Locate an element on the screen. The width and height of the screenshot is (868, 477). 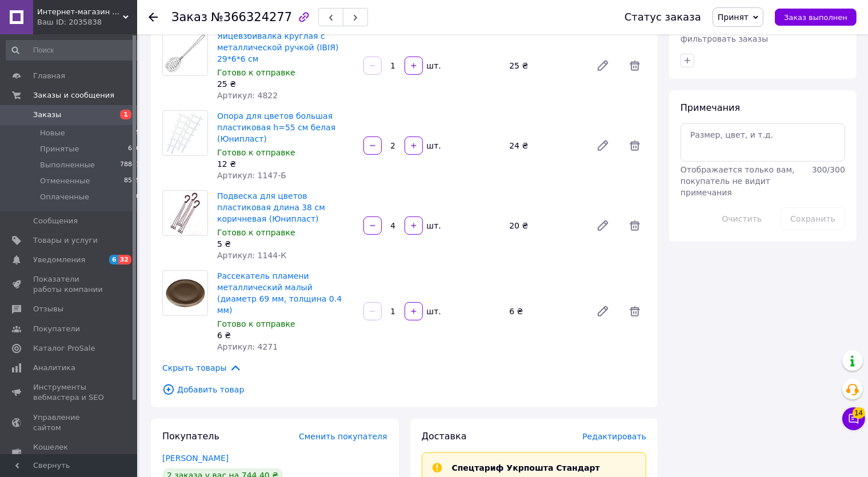
span: 630 is located at coordinates (134, 149).